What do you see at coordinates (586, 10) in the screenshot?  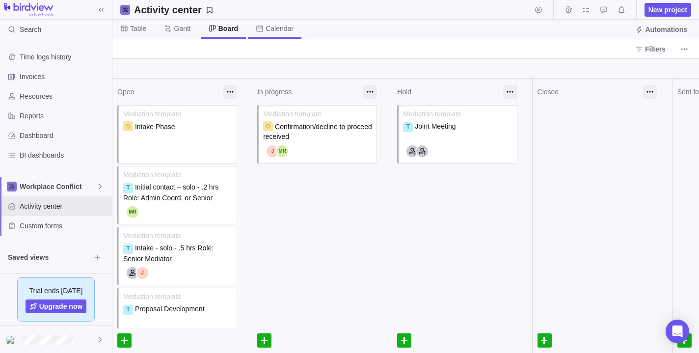 I see `span: My assignments` at bounding box center [586, 10].